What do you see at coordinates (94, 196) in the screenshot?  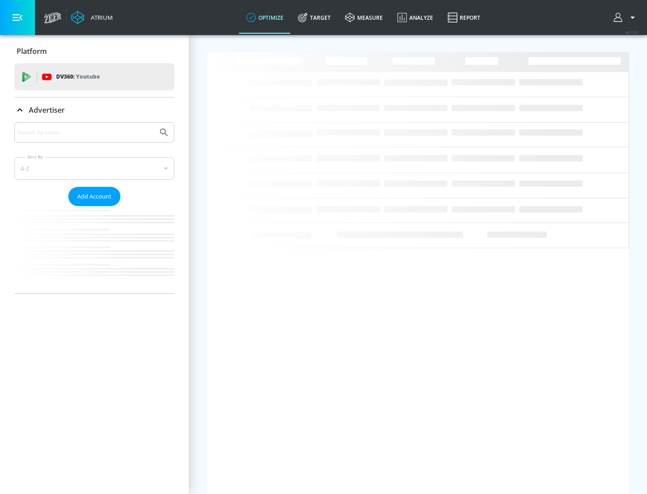 I see `button: Add Account` at bounding box center [94, 196].